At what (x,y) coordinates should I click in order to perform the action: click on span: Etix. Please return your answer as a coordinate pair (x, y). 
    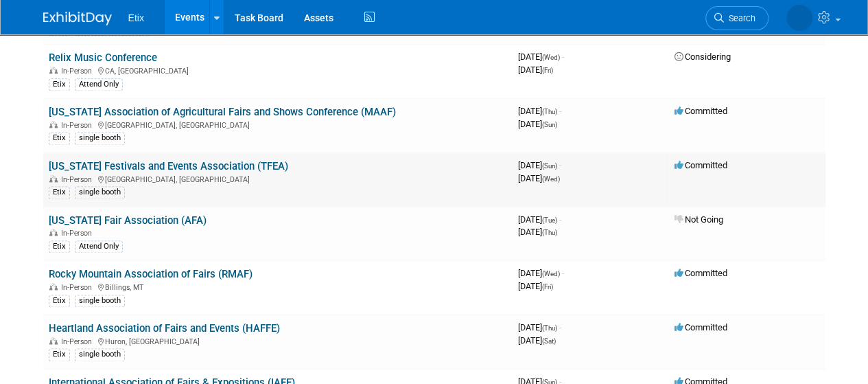
    Looking at the image, I should click on (136, 17).